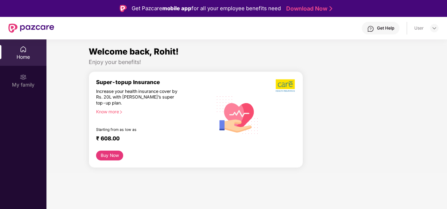  Describe the element at coordinates (177, 8) in the screenshot. I see `strong: mobile app` at that location.